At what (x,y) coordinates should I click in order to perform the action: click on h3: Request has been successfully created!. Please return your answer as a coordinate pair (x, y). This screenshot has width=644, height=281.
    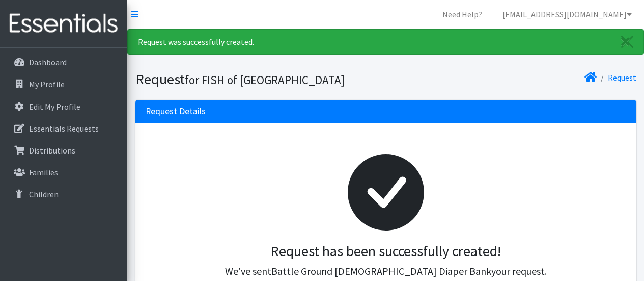
    Looking at the image, I should click on (386, 251).